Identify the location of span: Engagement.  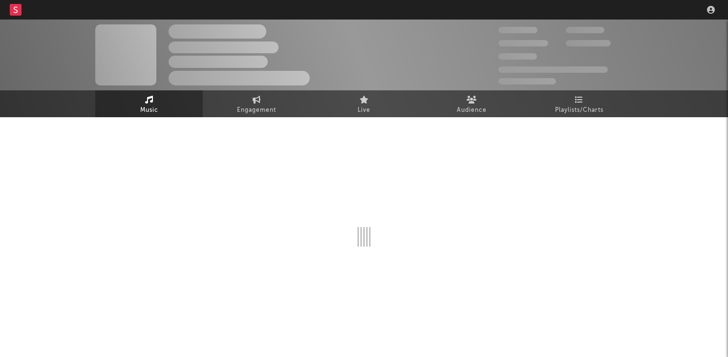
(256, 110).